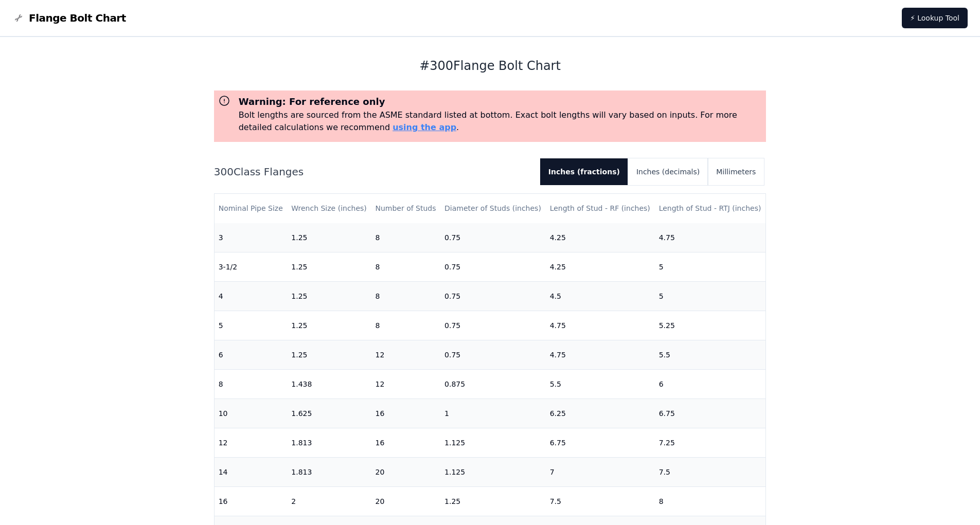 This screenshot has width=980, height=525. What do you see at coordinates (251, 412) in the screenshot?
I see `td: 10` at bounding box center [251, 412].